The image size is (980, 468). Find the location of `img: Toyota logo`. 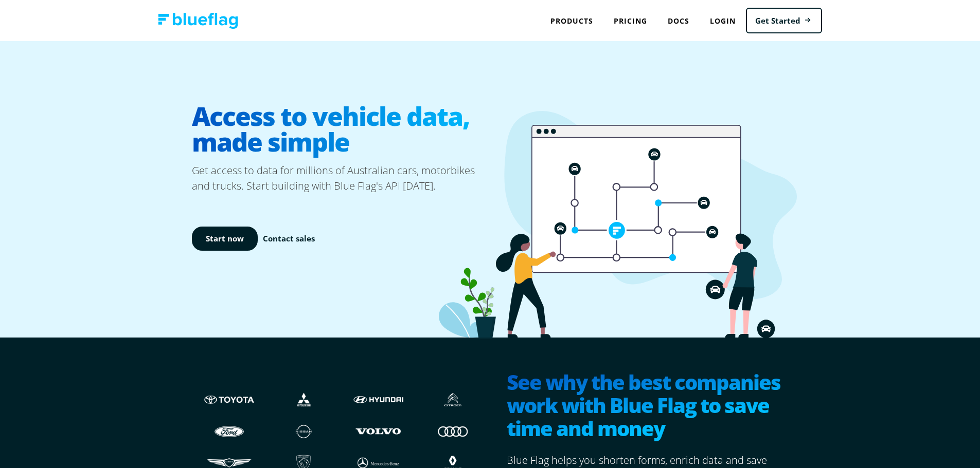

img: Toyota logo is located at coordinates (229, 400).